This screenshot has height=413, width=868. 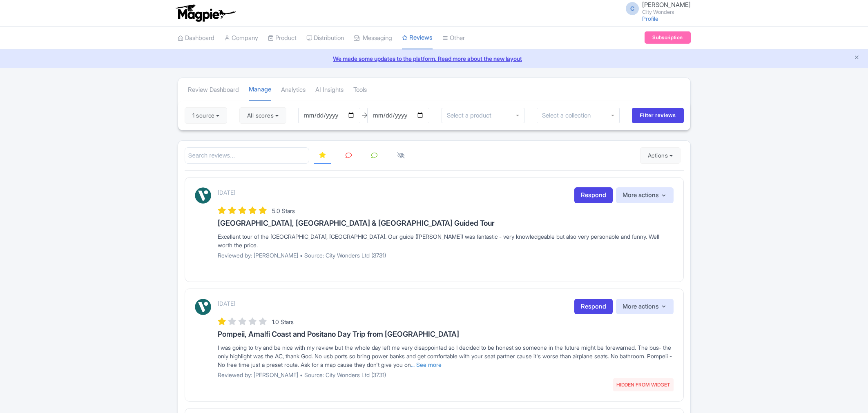 I want to click on a: Tools, so click(x=360, y=90).